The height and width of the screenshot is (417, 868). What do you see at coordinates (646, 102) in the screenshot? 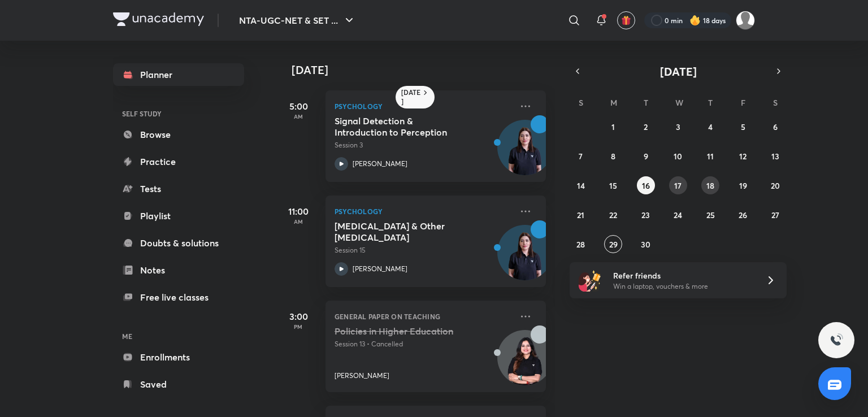
I see `abbr: Tuesday` at bounding box center [646, 102].